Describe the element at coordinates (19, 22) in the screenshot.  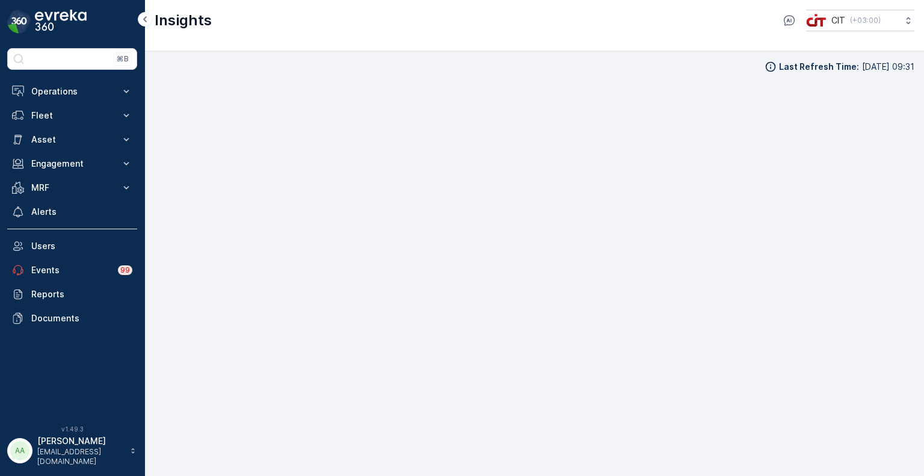
I see `img: logo` at that location.